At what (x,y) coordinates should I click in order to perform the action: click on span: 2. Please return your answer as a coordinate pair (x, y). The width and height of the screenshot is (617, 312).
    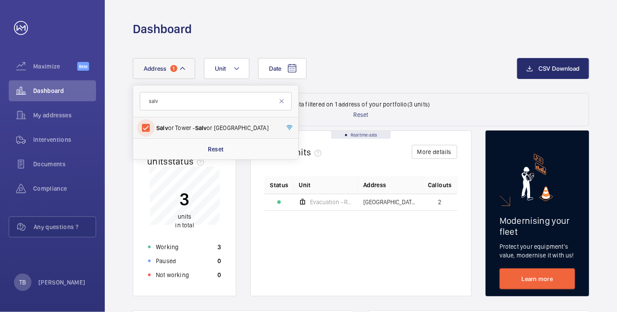
    Looking at the image, I should click on (440, 202).